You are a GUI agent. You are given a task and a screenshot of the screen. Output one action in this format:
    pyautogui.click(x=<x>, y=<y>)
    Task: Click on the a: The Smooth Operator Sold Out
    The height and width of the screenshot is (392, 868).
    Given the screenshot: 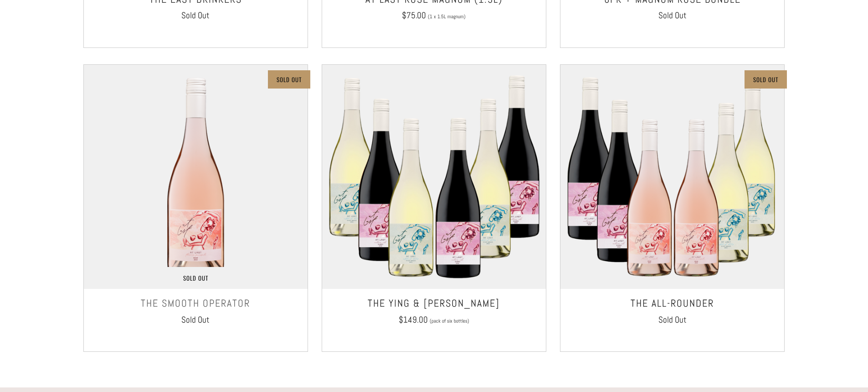 What is the action you would take?
    pyautogui.click(x=195, y=317)
    